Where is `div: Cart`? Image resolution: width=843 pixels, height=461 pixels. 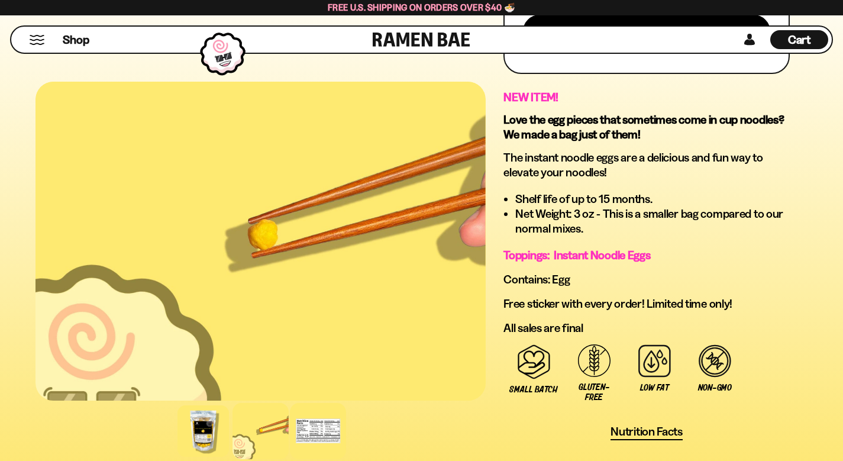 div: Cart is located at coordinates (800, 40).